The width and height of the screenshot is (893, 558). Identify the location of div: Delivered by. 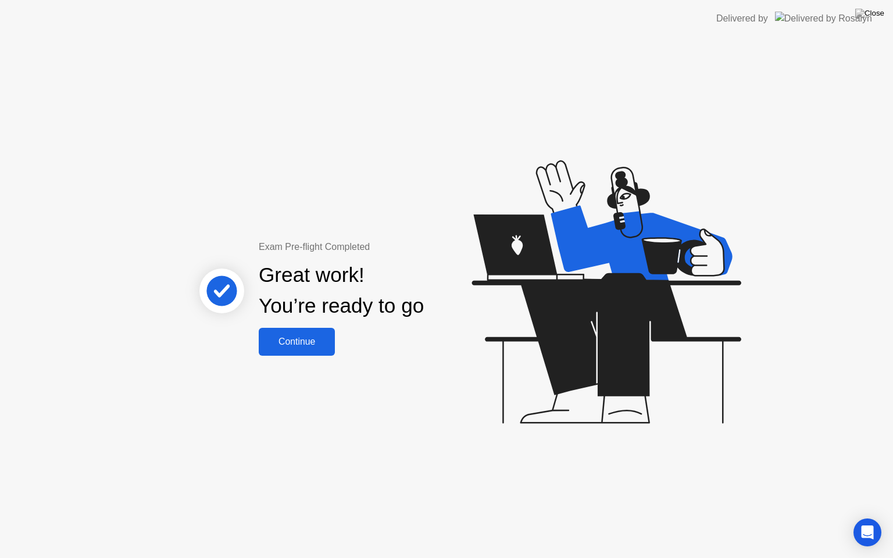
(742, 19).